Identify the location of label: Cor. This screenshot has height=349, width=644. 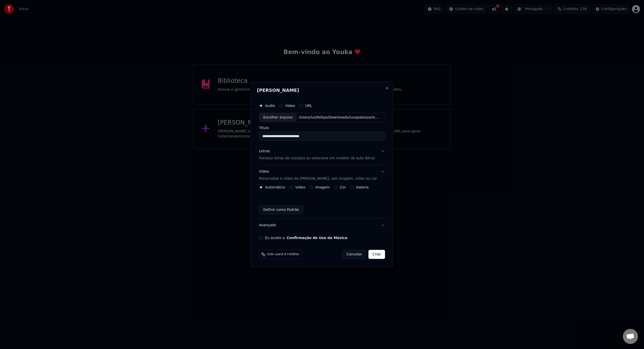
(343, 187).